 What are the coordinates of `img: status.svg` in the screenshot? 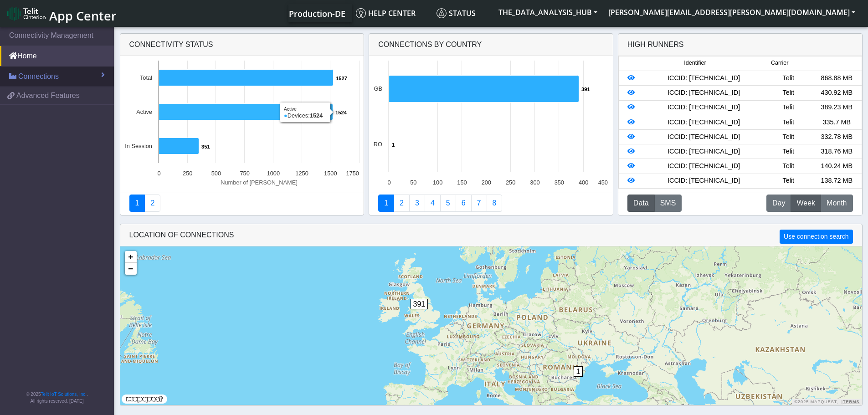 It's located at (442, 13).